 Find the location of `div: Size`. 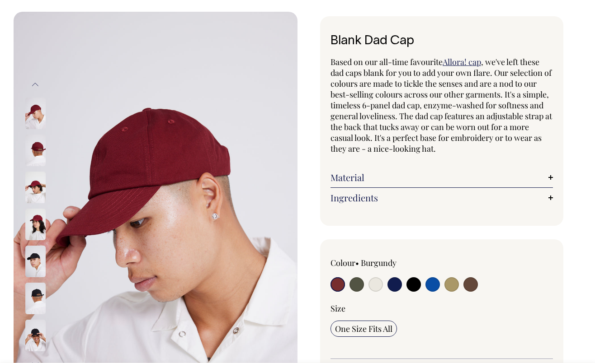

div: Size is located at coordinates (442, 309).